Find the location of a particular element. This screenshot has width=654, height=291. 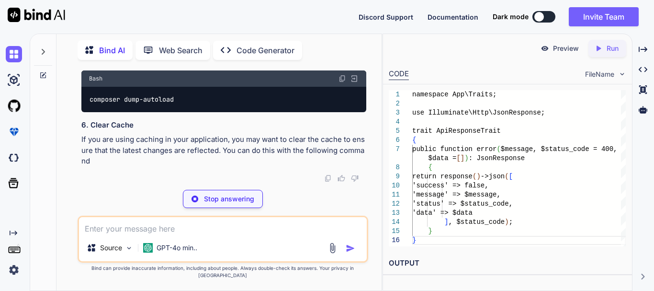

img: dislike is located at coordinates (355, 178).